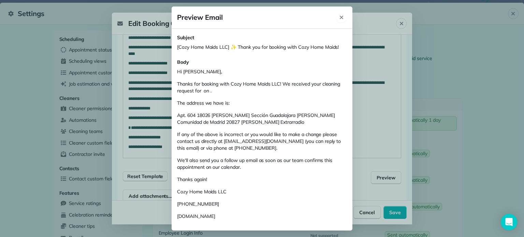 The image size is (524, 237). Describe the element at coordinates (262, 38) in the screenshot. I see `span: Subject` at that location.